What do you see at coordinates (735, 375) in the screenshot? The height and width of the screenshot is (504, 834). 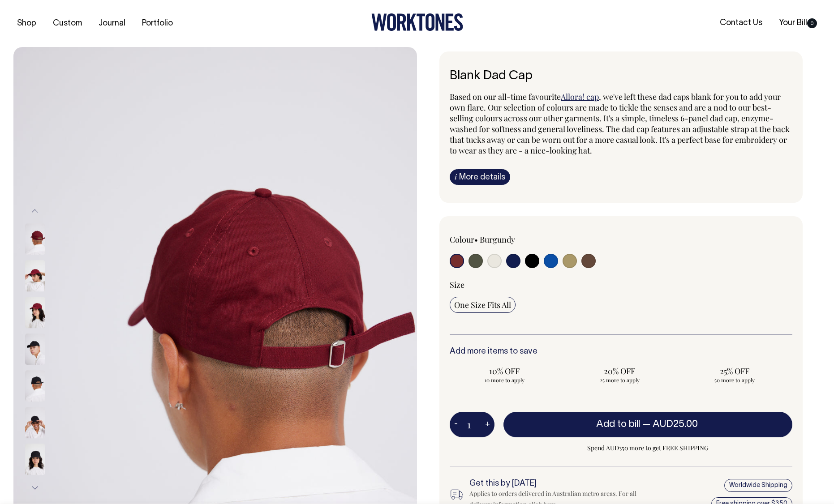 I see `input: 25% OFF 50 more to apply` at bounding box center [735, 375].